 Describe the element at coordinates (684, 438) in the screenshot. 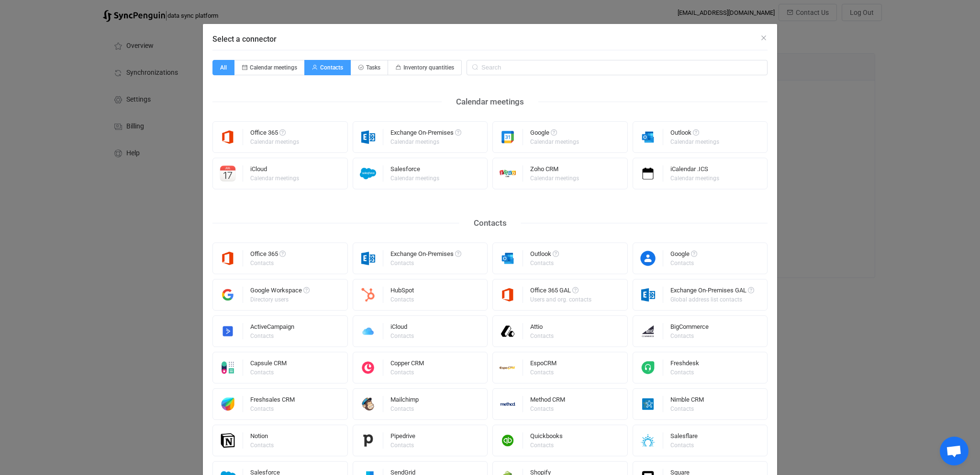

I see `div: Salesflare` at that location.